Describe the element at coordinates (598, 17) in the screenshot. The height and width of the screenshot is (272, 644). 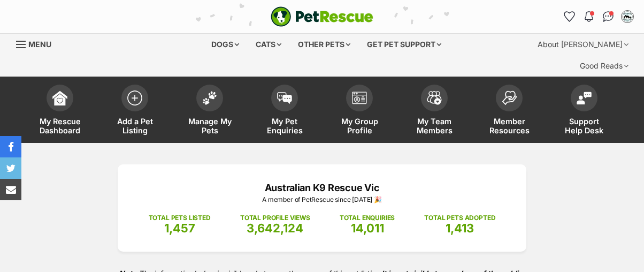
I see `ul: Account quick links` at that location.